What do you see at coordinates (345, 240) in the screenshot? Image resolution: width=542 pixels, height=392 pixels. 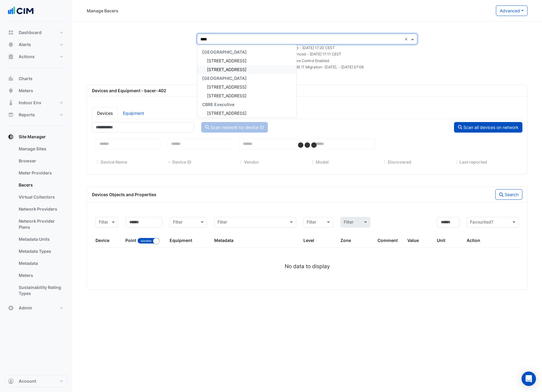 I see `span: Zone` at bounding box center [345, 240].